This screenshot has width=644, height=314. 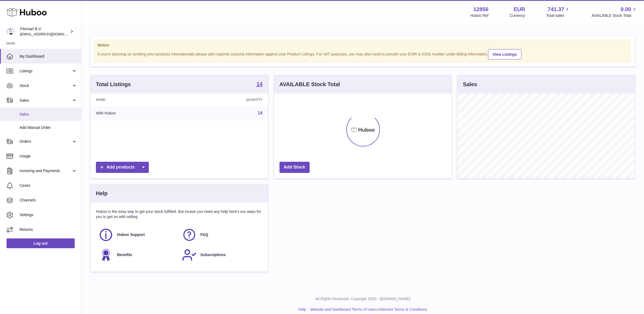 What do you see at coordinates (45, 141) in the screenshot?
I see `span: Orders` at bounding box center [45, 141].